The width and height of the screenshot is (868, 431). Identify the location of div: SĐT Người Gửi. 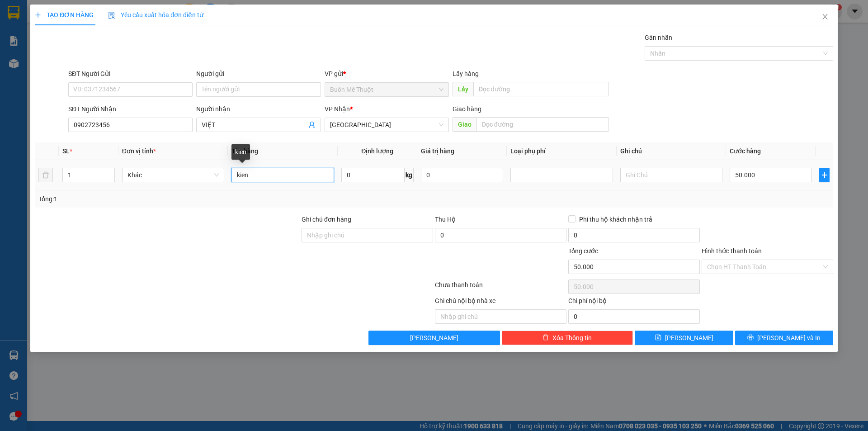
(130, 73).